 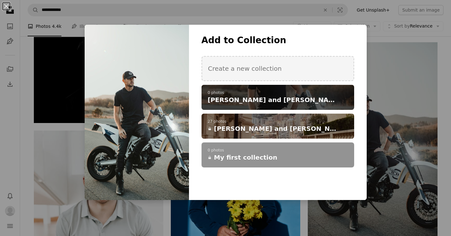 What do you see at coordinates (278, 69) in the screenshot?
I see `button: Create a new collection` at bounding box center [278, 69].